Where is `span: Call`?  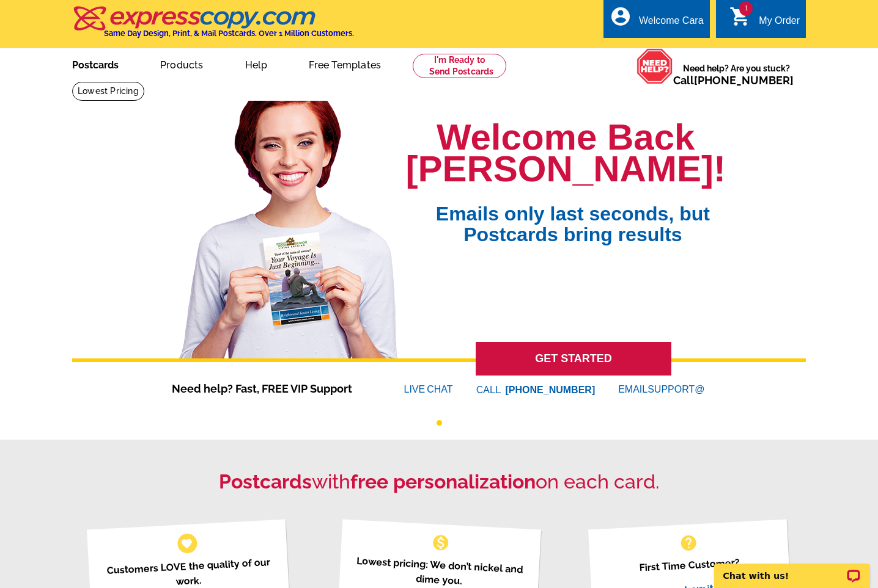
span: Call is located at coordinates (734, 80).